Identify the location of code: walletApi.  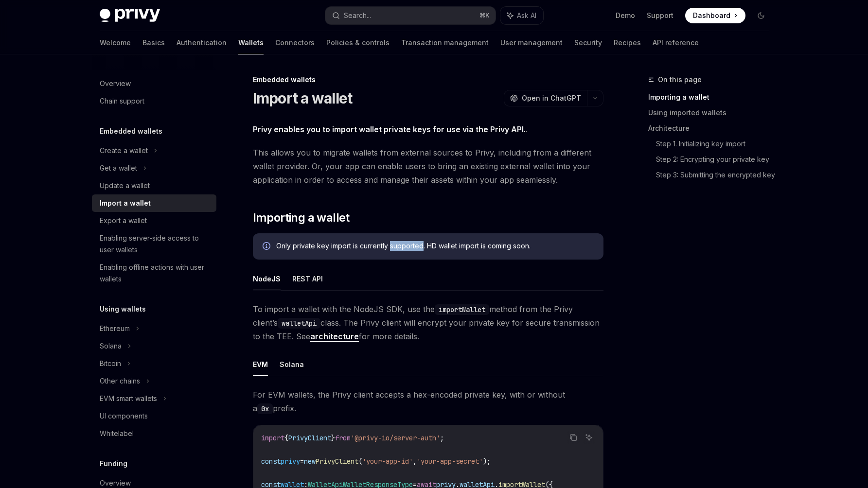
(299, 323).